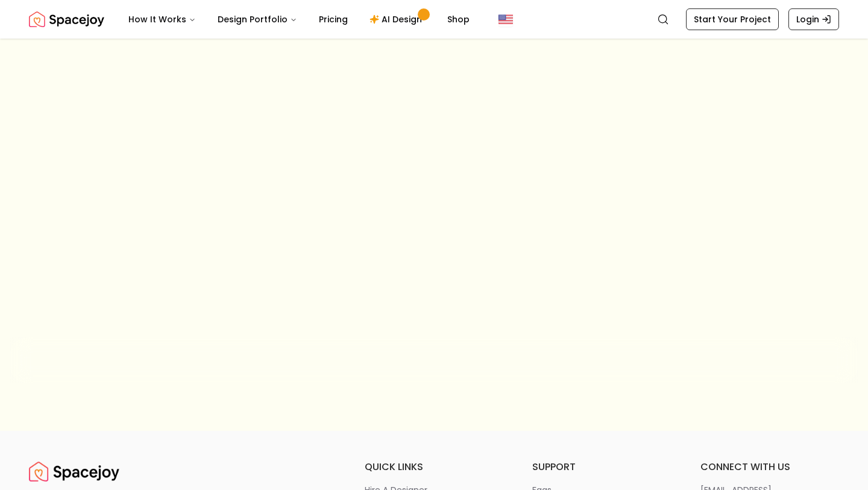 The image size is (868, 490). I want to click on h6: support, so click(602, 467).